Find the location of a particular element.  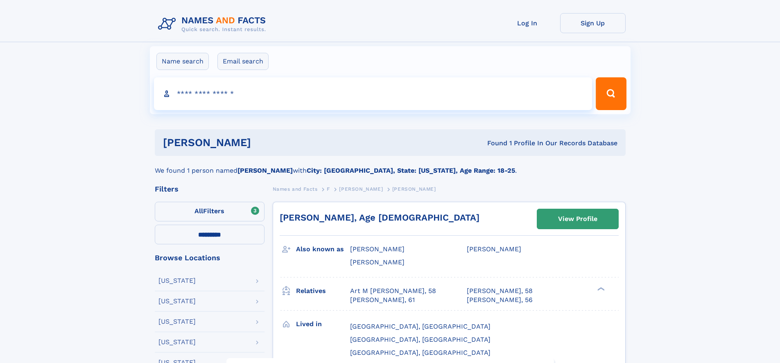

a: F is located at coordinates (328, 189).